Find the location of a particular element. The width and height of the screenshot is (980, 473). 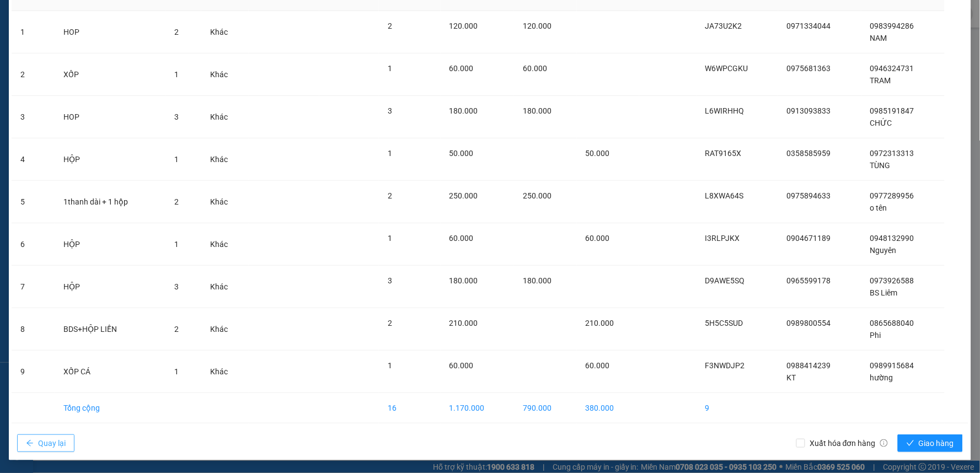

td: XỐP CÁ is located at coordinates (109, 372).